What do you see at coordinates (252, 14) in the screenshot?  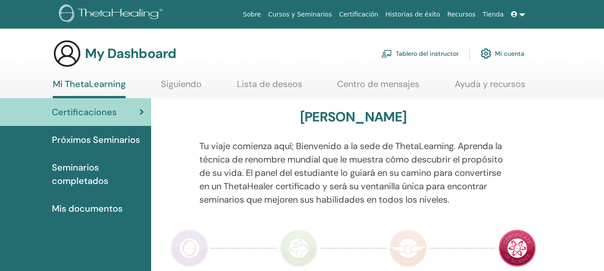 I see `a: Sobre` at bounding box center [252, 14].